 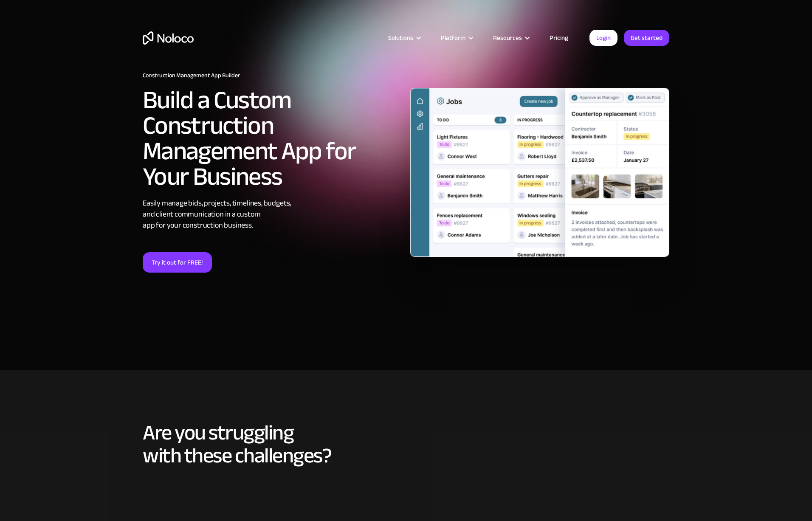 I want to click on a: home, so click(x=168, y=38).